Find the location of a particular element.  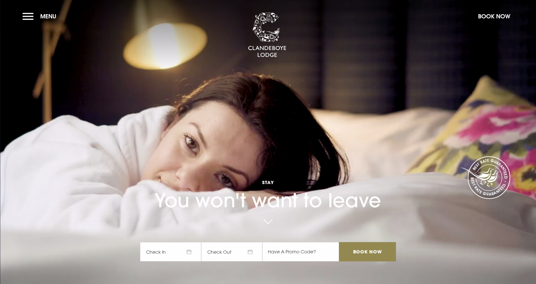

span: Check In is located at coordinates (171, 252).